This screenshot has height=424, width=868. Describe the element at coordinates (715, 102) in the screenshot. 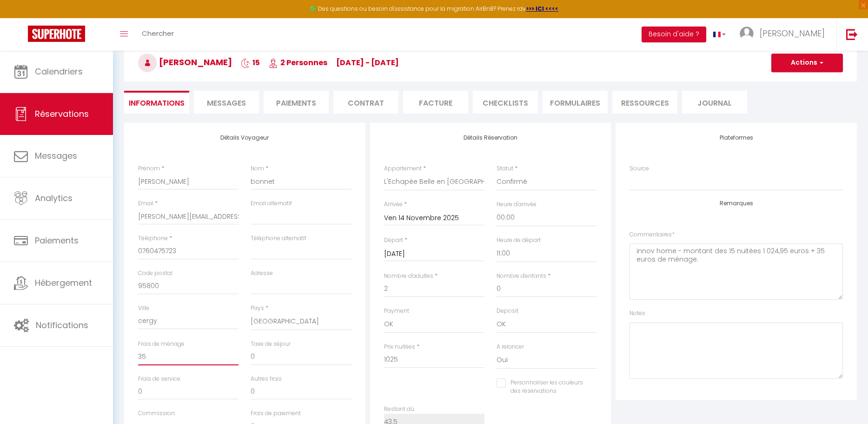

I see `li: Journal` at that location.